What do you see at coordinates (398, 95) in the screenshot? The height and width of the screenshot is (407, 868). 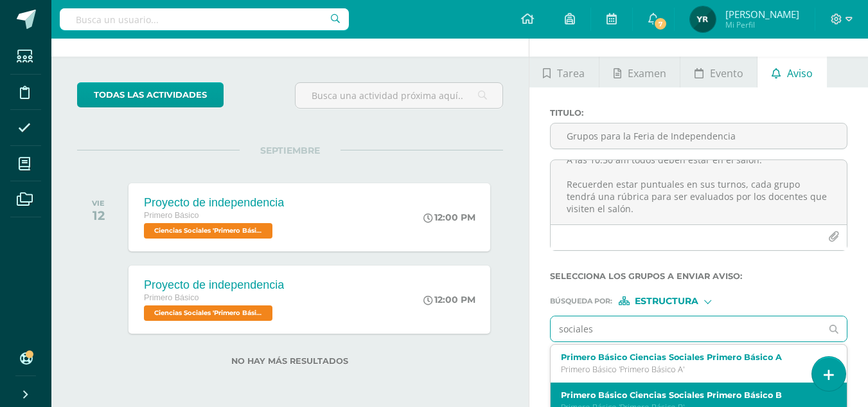 I see `input: Busca una actividad próxima aquí...` at bounding box center [398, 95].